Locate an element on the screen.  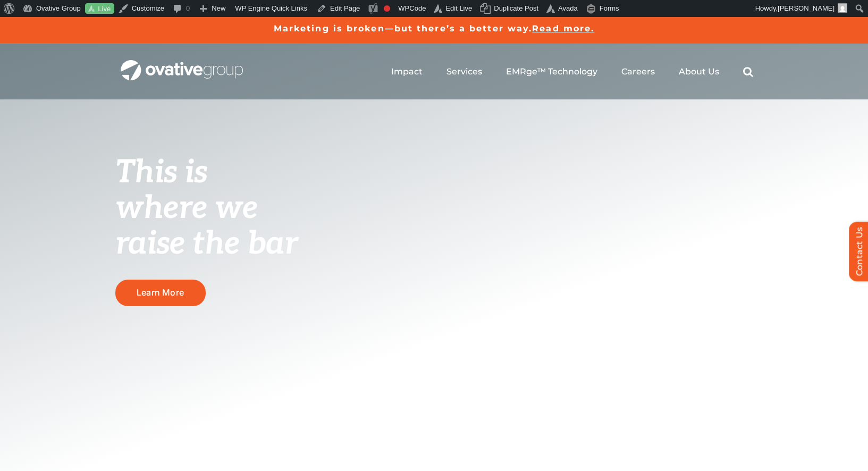
span: Careers is located at coordinates (638, 72).